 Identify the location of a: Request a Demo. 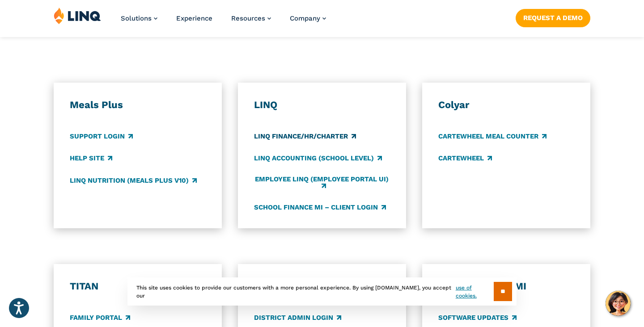
(553, 18).